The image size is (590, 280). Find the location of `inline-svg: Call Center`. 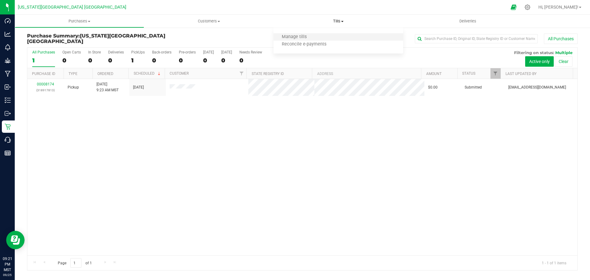

inline-svg: Call Center is located at coordinates (8, 140).